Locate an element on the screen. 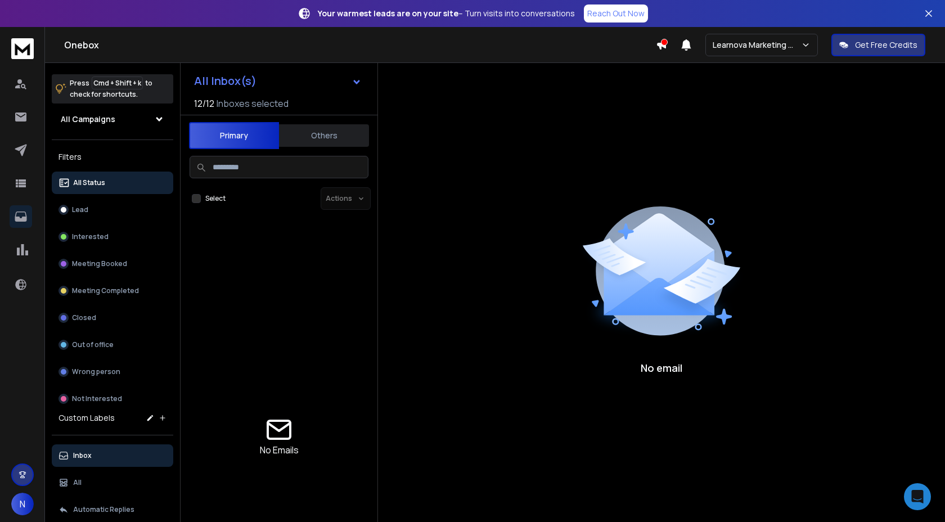 Image resolution: width=945 pixels, height=522 pixels. img: logo is located at coordinates (22, 48).